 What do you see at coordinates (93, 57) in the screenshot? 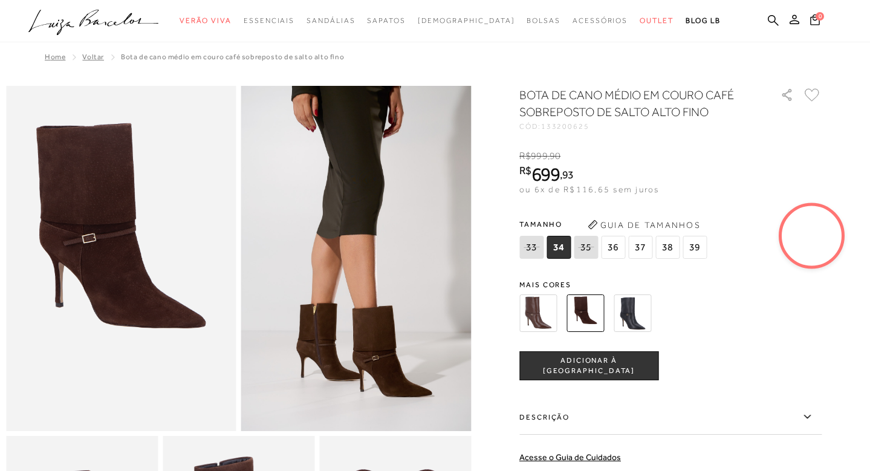
I see `a: Voltar` at bounding box center [93, 57].